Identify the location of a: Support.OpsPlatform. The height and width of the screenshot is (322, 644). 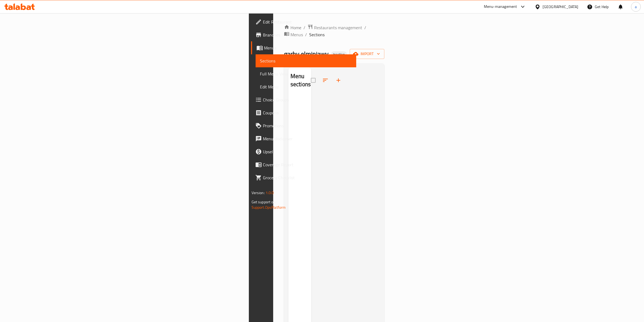
(268, 207).